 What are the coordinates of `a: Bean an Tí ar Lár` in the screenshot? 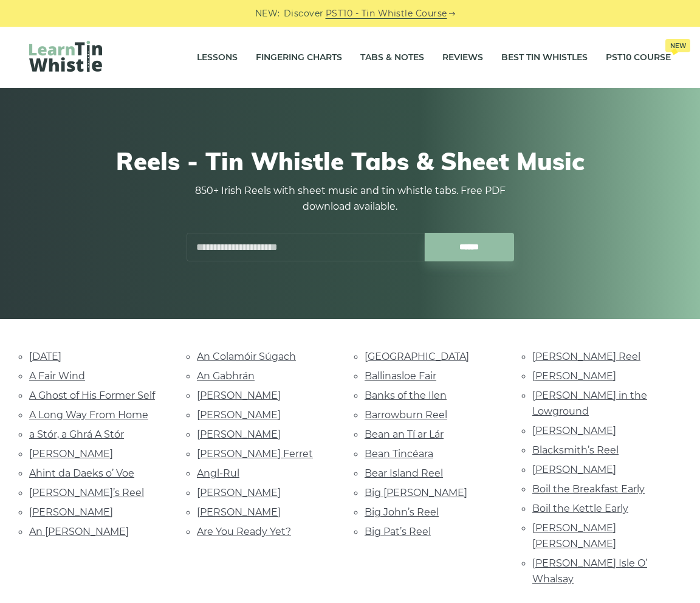 It's located at (404, 434).